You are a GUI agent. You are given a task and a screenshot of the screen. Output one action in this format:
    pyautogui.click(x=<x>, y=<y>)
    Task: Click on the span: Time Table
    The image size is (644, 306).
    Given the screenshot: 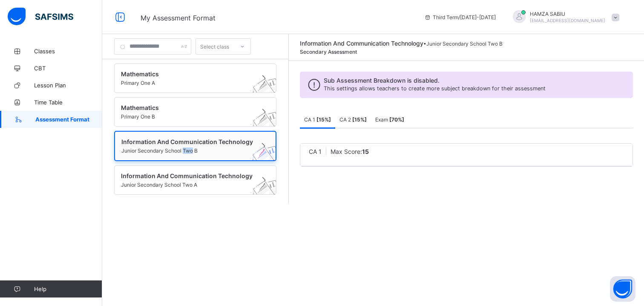 What is the action you would take?
    pyautogui.click(x=68, y=102)
    